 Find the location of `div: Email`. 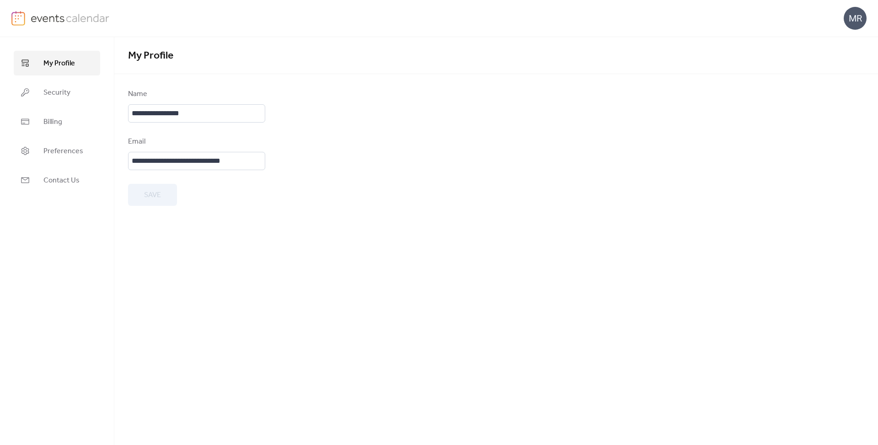

div: Email is located at coordinates (196, 142).